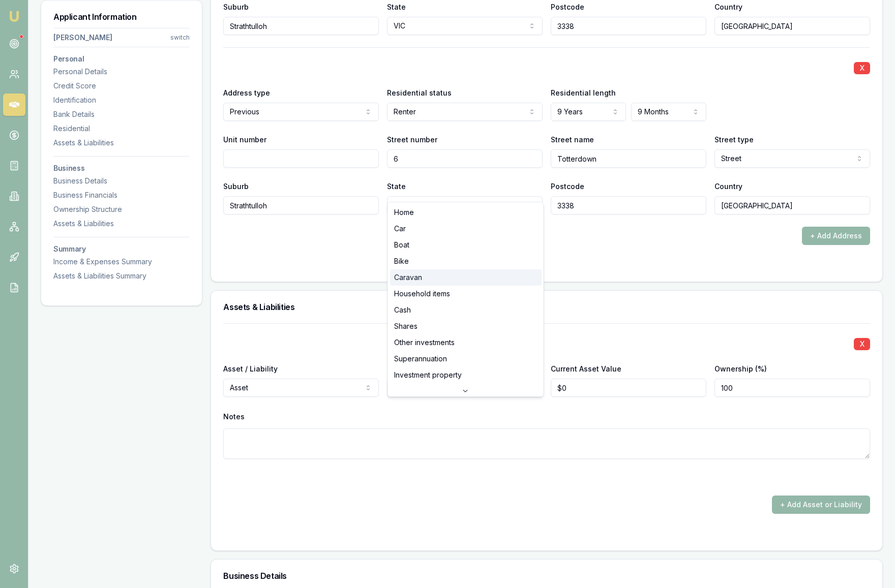 The width and height of the screenshot is (895, 588). What do you see at coordinates (402, 245) in the screenshot?
I see `span: Boat` at bounding box center [402, 245].